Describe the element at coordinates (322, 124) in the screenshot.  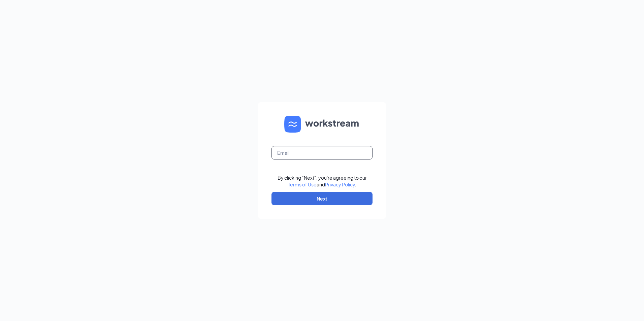
I see `img: WS logo and Workstream text` at that location.